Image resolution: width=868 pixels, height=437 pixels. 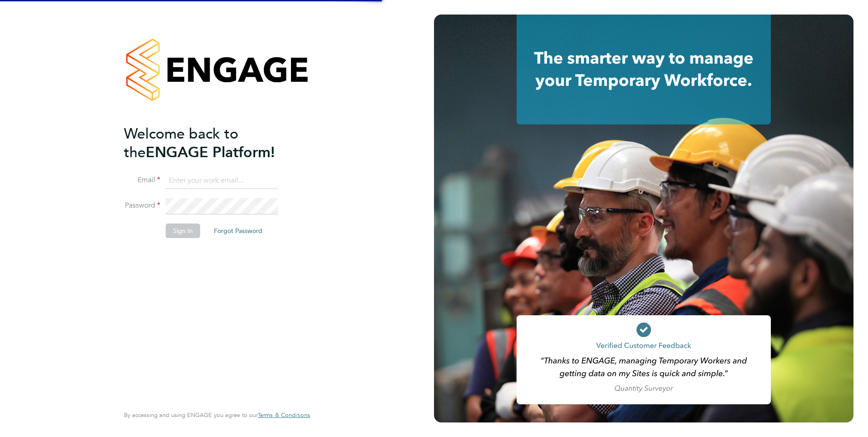 I want to click on label: Email, so click(x=142, y=179).